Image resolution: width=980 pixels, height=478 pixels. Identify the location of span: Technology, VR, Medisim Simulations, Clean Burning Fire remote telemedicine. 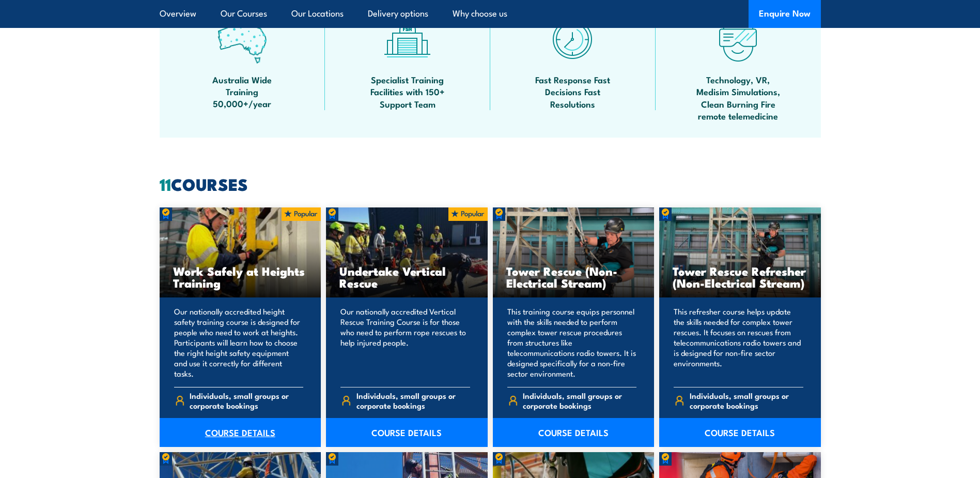
(739, 97).